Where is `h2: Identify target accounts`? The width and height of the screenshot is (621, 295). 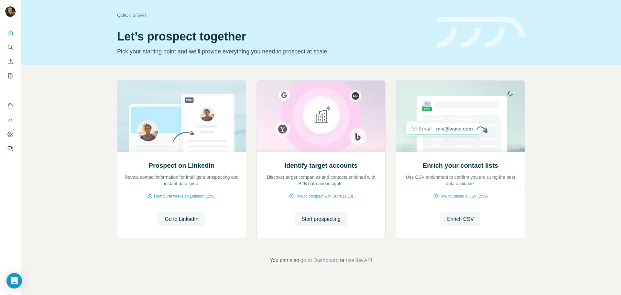 h2: Identify target accounts is located at coordinates (321, 165).